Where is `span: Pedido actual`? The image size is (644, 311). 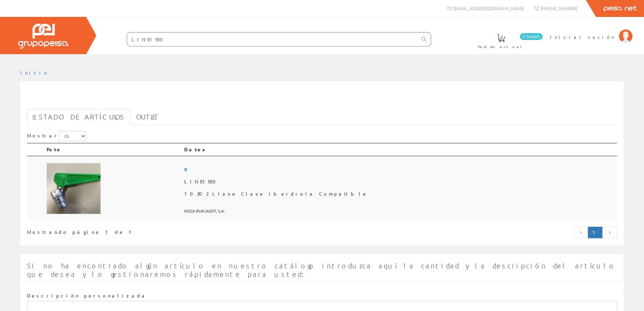
span: Pedido actual is located at coordinates (501, 47).